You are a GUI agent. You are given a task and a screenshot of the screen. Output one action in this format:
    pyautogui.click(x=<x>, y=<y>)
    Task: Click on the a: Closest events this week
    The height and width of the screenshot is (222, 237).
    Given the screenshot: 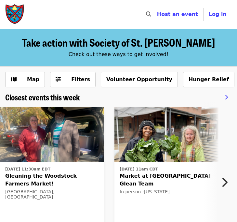 What is the action you would take?
    pyautogui.click(x=43, y=97)
    